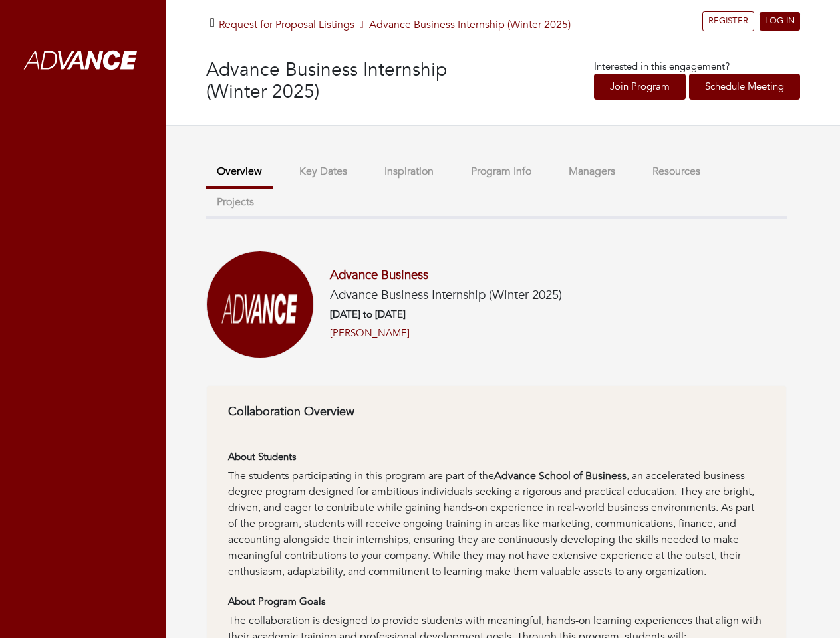 This screenshot has height=638, width=840. I want to click on button: Resources, so click(676, 171).